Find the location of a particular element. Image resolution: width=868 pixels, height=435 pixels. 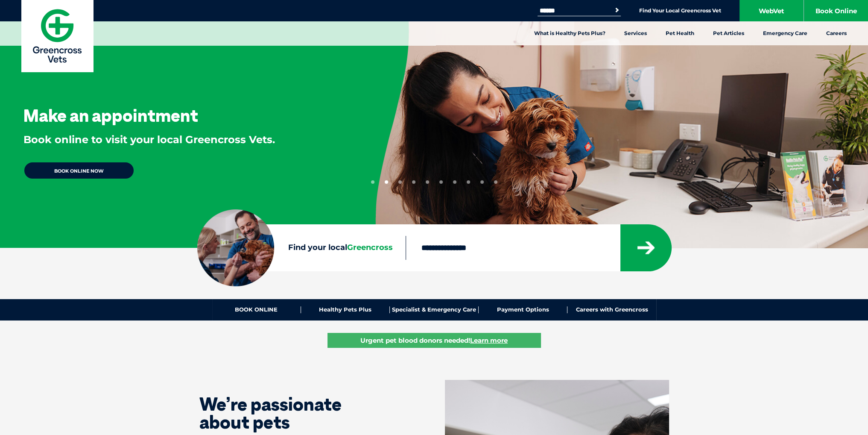

p: Book online to visit your local Greencross Vets. is located at coordinates (149, 140).